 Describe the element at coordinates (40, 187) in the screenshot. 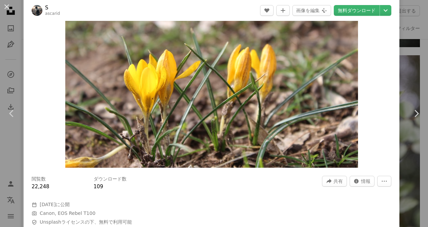

I see `span: 22,248` at that location.